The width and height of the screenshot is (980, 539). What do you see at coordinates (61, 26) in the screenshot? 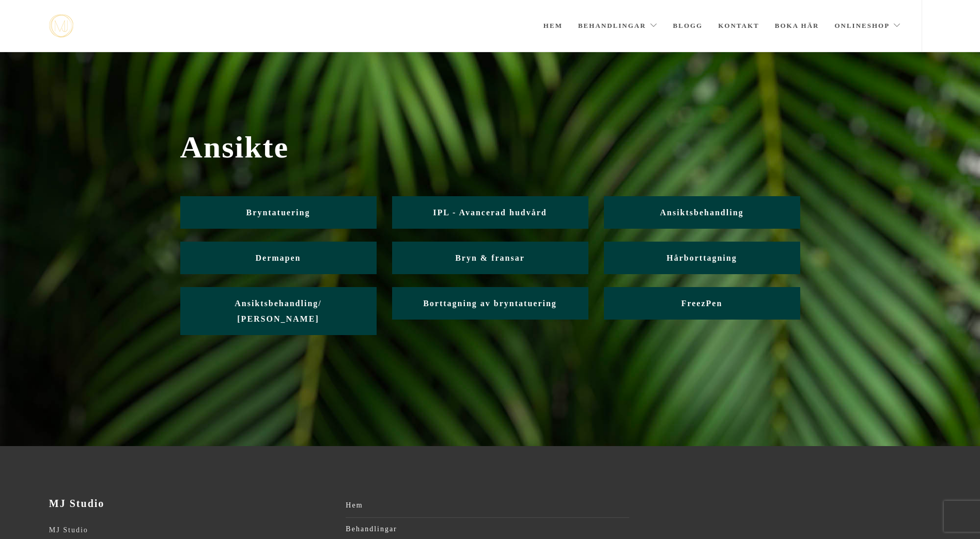
I see `img: mjstudio` at bounding box center [61, 26].